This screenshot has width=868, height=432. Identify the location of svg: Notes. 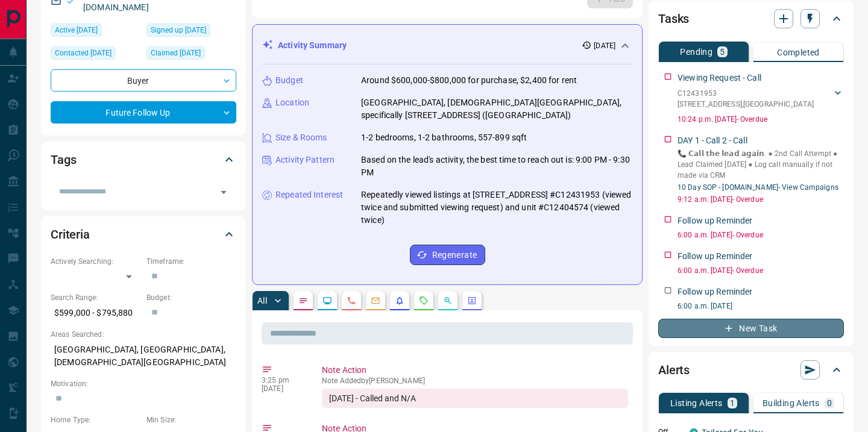
(303, 301).